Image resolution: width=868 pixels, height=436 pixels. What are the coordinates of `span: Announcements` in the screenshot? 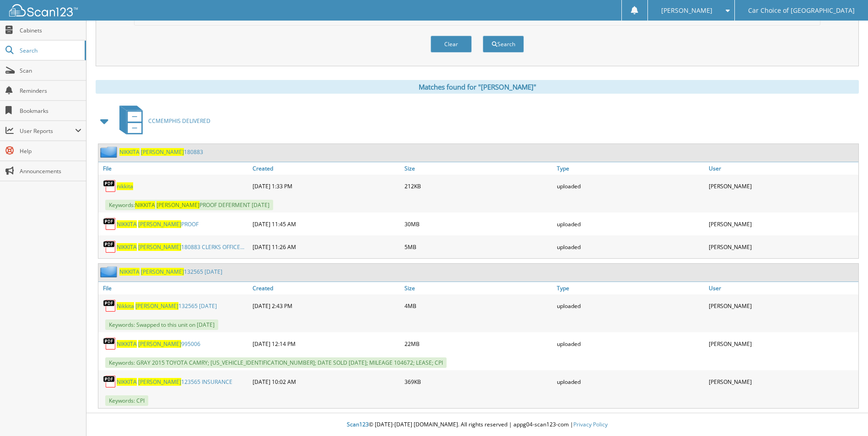 It's located at (50, 171).